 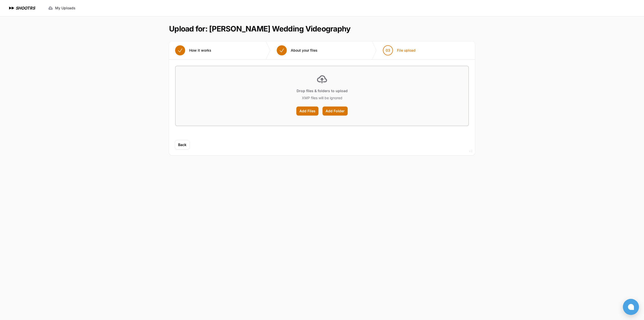 What do you see at coordinates (61, 8) in the screenshot?
I see `a: My Uploads` at bounding box center [61, 8].